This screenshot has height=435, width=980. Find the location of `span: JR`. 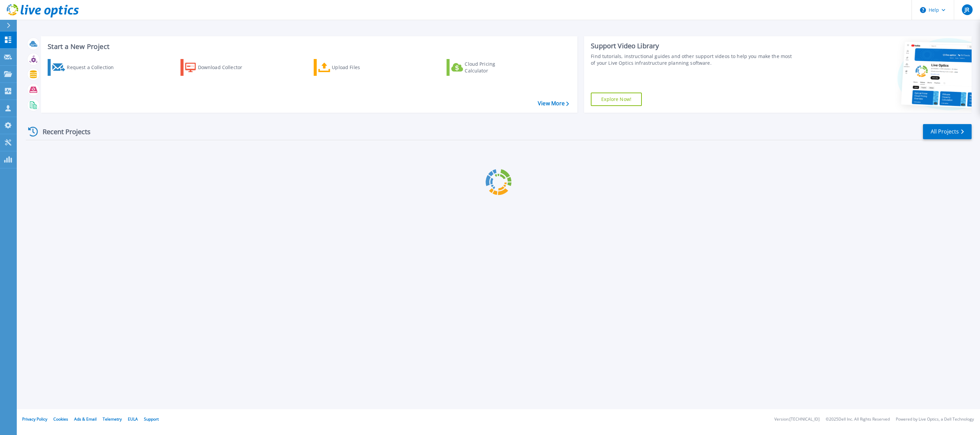

span: JR is located at coordinates (967, 9).